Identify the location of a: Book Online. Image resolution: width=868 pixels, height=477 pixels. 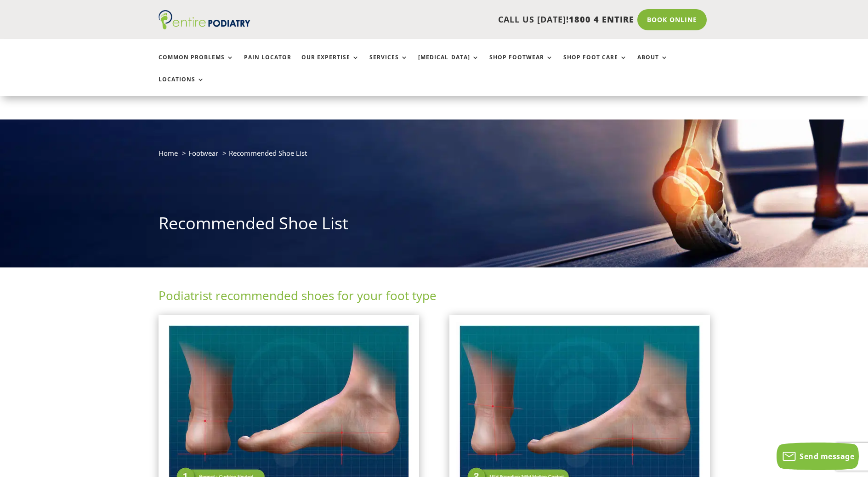
(672, 20).